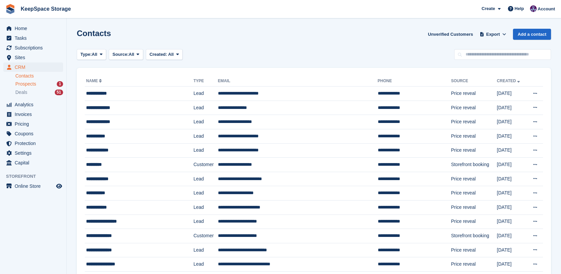 This screenshot has height=274, width=561. What do you see at coordinates (534, 9) in the screenshot?
I see `img: Charlotte Jobling` at bounding box center [534, 9].